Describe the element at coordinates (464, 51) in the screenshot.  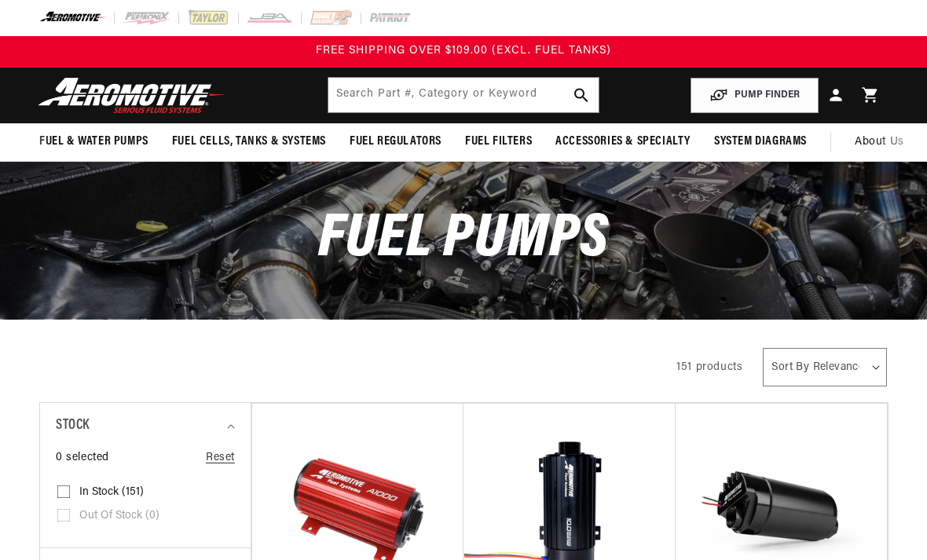
I see `span: FREE SHIPPING OVER $109.00 (EXCL. FUEL TANKS)` at that location.